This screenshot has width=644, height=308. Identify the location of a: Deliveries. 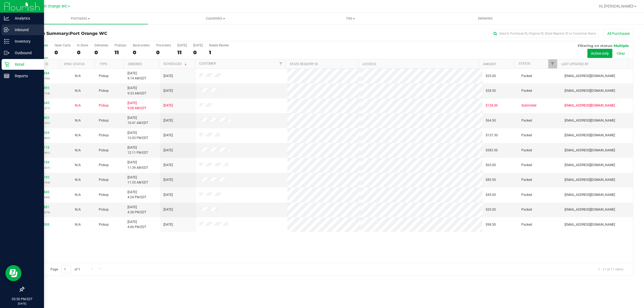
(485, 19).